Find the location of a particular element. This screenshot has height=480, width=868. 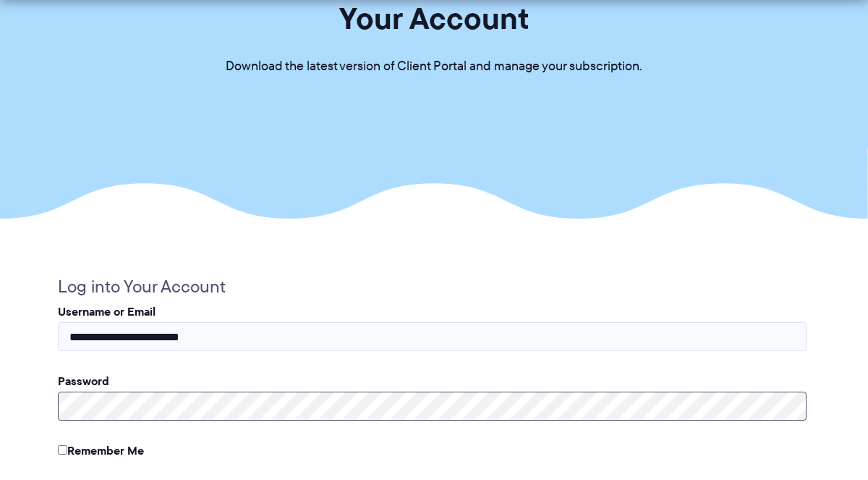

label: Username or Email is located at coordinates (106, 311).